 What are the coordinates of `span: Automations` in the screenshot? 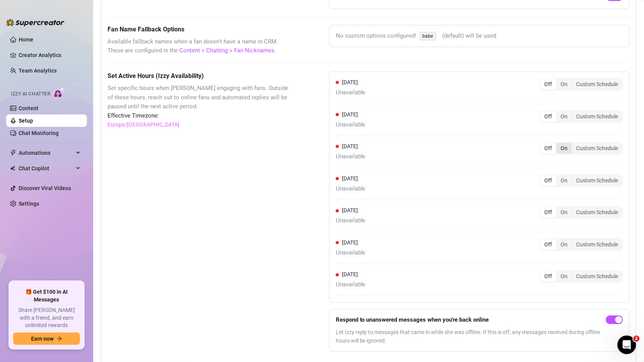 It's located at (46, 153).